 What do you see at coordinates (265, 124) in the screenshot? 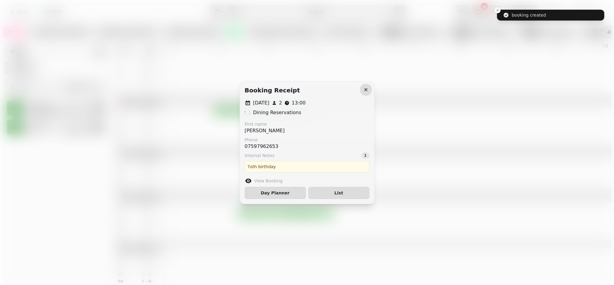
I see `label: First name` at bounding box center [265, 124].